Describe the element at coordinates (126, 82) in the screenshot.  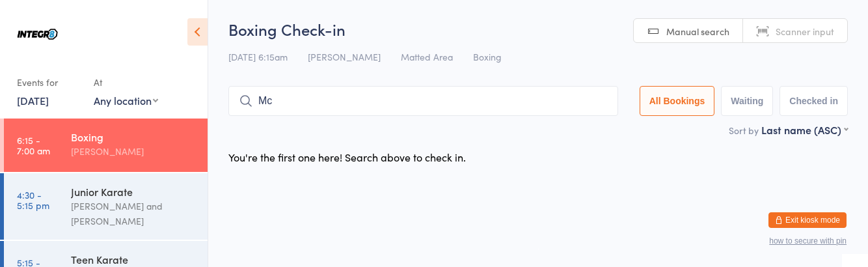
I see `div: At` at that location.